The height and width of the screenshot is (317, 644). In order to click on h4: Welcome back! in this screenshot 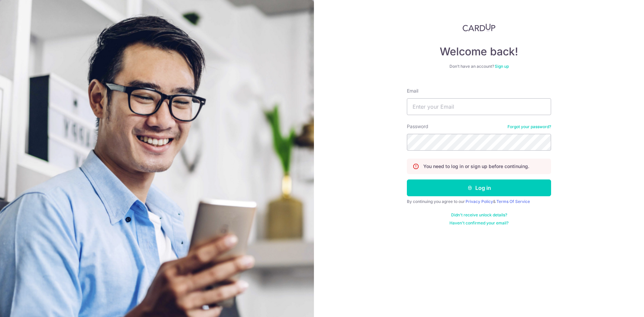, I will do `click(479, 51)`.